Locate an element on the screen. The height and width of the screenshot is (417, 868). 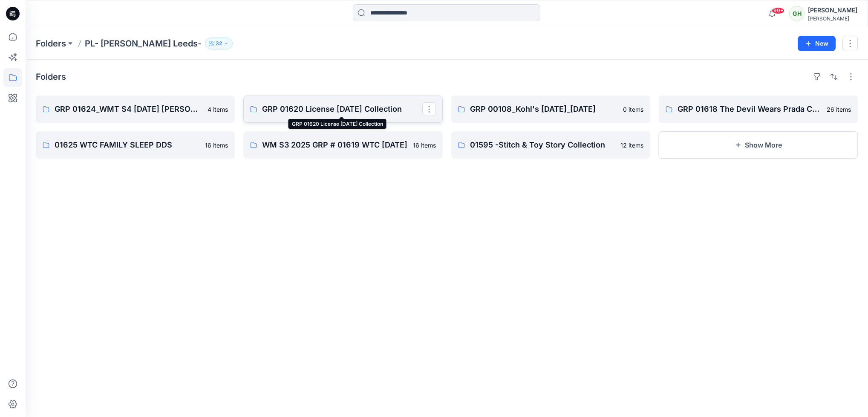
p: 12 items is located at coordinates (632, 145).